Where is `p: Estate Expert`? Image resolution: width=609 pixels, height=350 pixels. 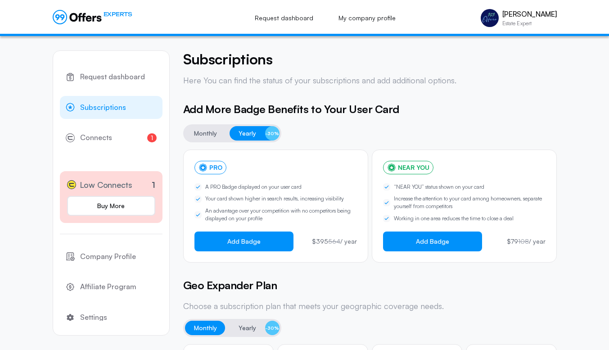 p: Estate Expert is located at coordinates (529, 23).